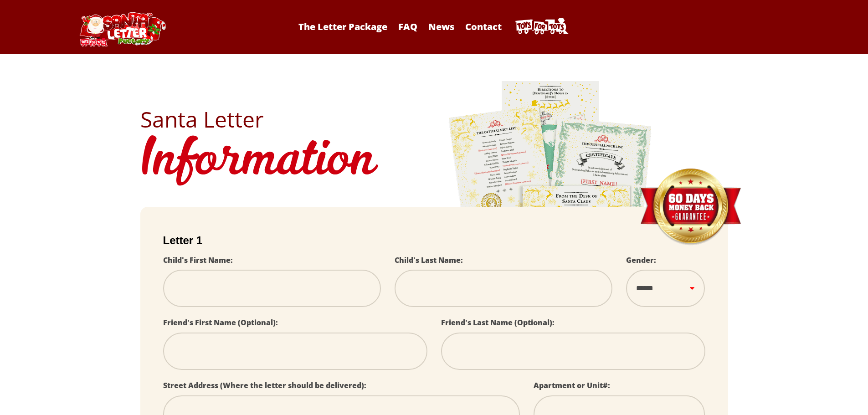  I want to click on label: Street Address (Where the letter should be delivered):, so click(264, 385).